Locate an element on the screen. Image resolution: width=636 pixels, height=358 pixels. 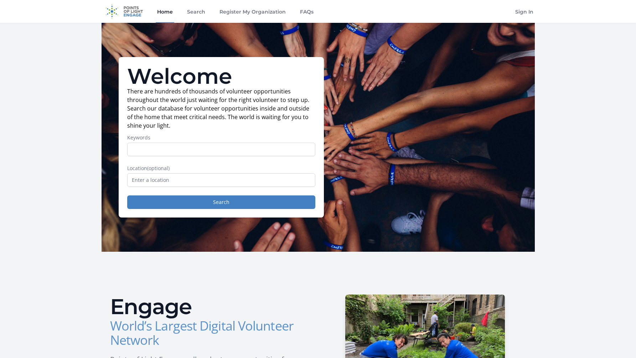
button: Search is located at coordinates (221, 202).